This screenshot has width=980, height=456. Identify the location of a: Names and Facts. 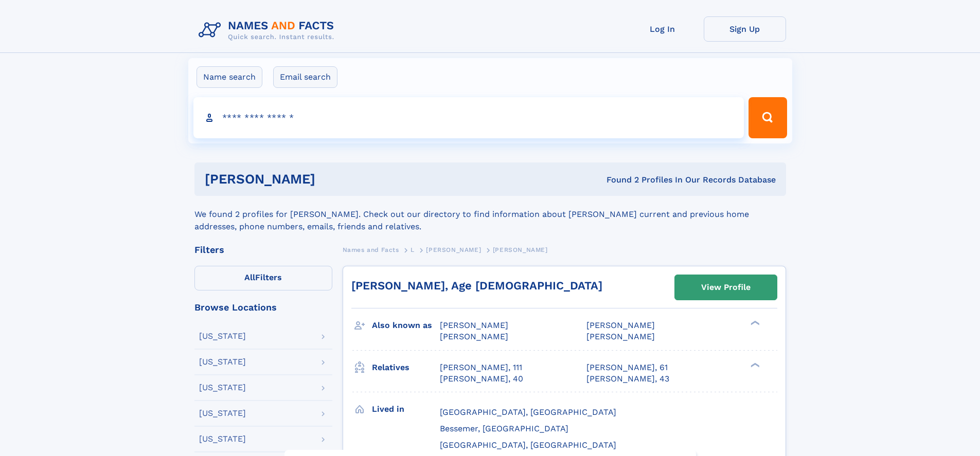
(371, 249).